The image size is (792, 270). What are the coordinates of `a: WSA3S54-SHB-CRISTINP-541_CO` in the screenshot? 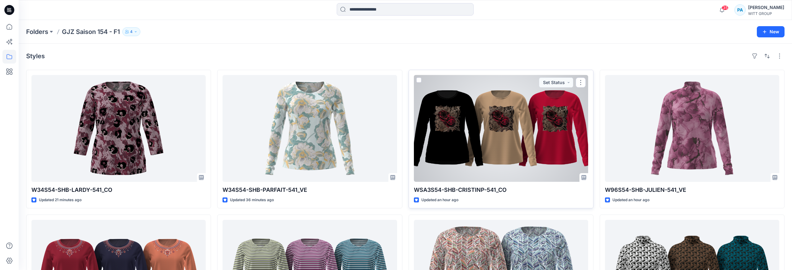 It's located at (501, 128).